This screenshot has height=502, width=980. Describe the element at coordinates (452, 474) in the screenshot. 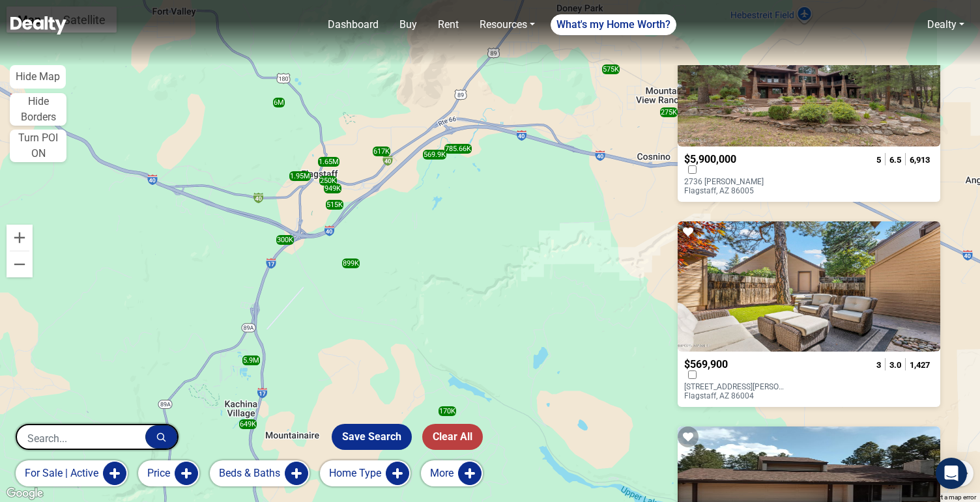

I see `button: More` at that location.